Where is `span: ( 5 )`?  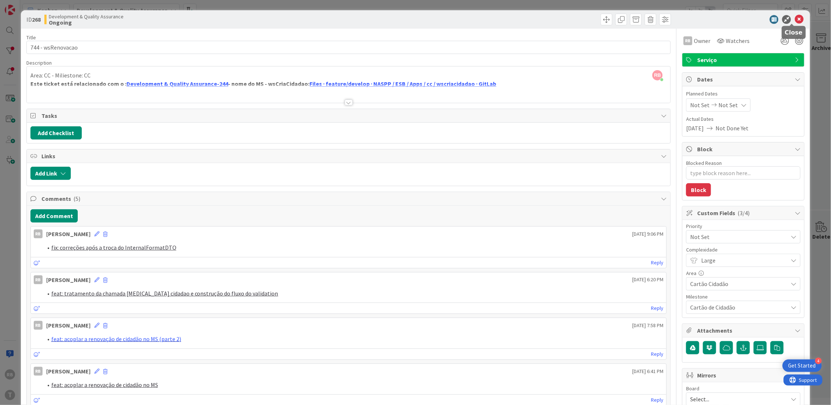
span: ( 5 ) is located at coordinates (77, 198).